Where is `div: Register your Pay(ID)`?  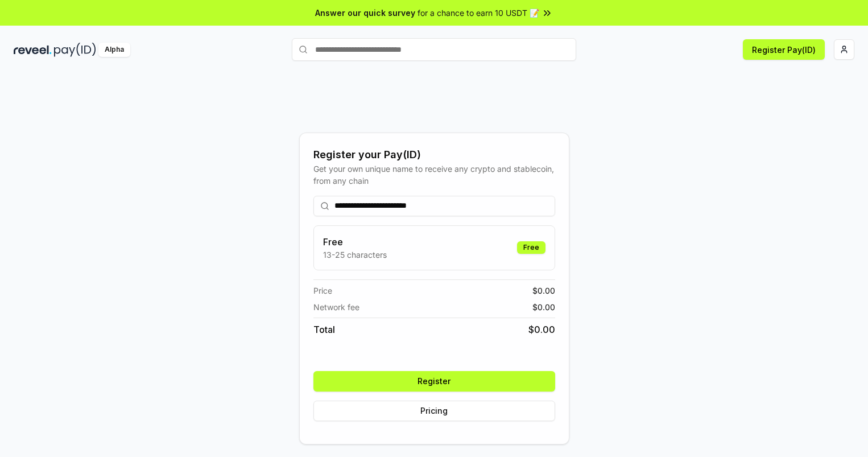
div: Register your Pay(ID) is located at coordinates (434, 155).